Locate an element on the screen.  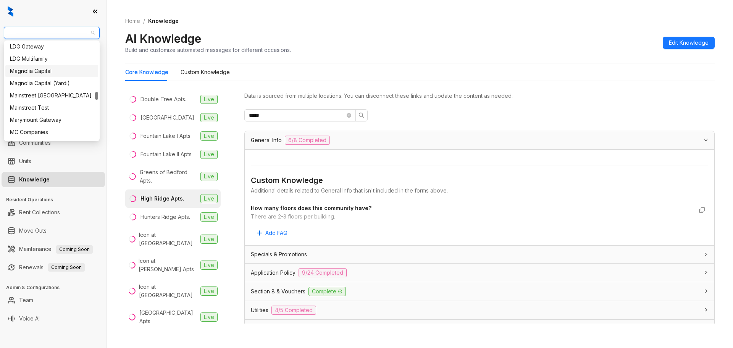
div: Magnolia Capital is located at coordinates (52, 71).